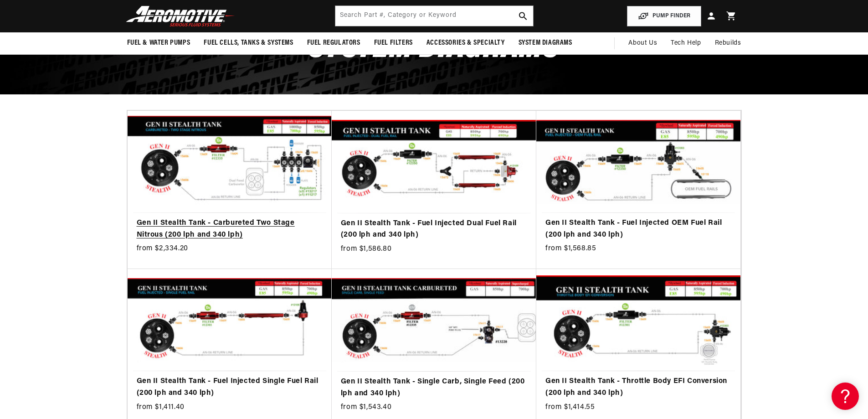 This screenshot has height=419, width=868. What do you see at coordinates (249, 43) in the screenshot?
I see `summary: Fuel Cells, Tanks & Systems` at bounding box center [249, 43].